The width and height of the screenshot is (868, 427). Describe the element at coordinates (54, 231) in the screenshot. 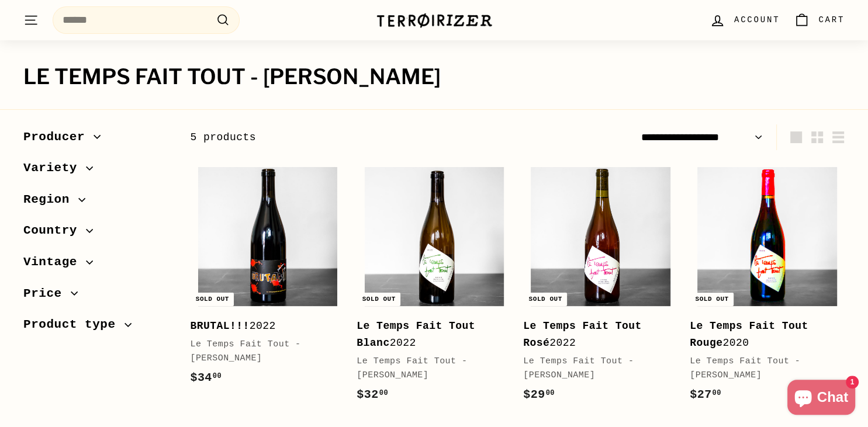

I see `span: Country` at that location.